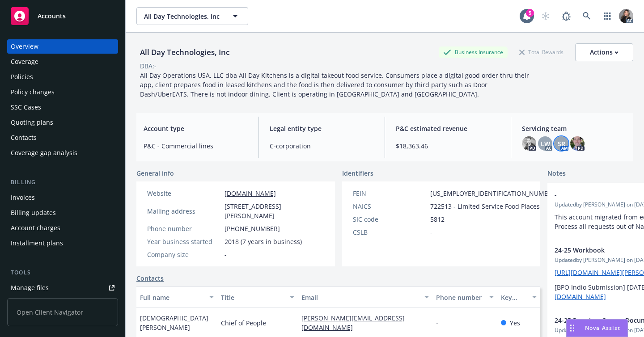 The width and height of the screenshot is (644, 337). What do you see at coordinates (545, 143) in the screenshot?
I see `span: LW` at bounding box center [545, 143].